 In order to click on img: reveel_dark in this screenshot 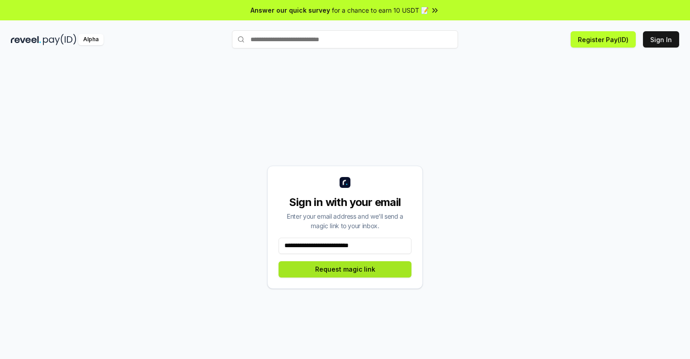, I will do `click(26, 39)`.